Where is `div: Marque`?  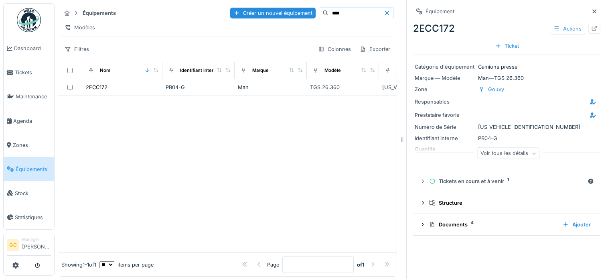 div: Marque is located at coordinates (260, 70).